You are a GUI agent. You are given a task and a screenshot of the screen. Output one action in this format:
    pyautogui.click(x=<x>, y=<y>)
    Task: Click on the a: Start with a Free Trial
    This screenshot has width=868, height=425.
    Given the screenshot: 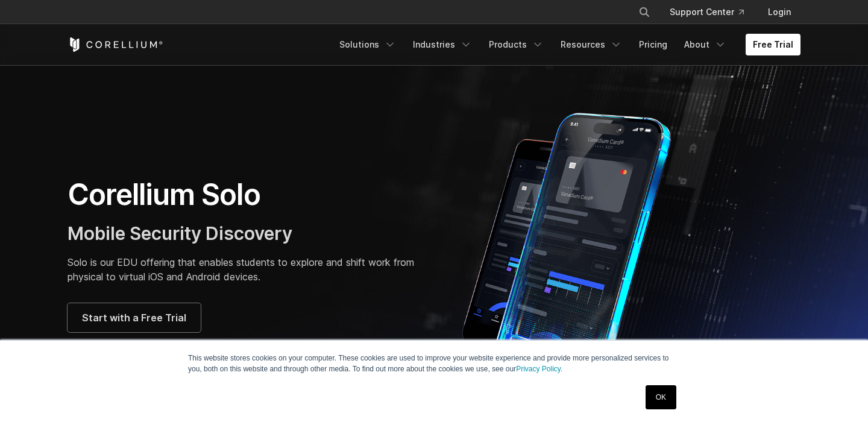 What is the action you would take?
    pyautogui.click(x=133, y=318)
    